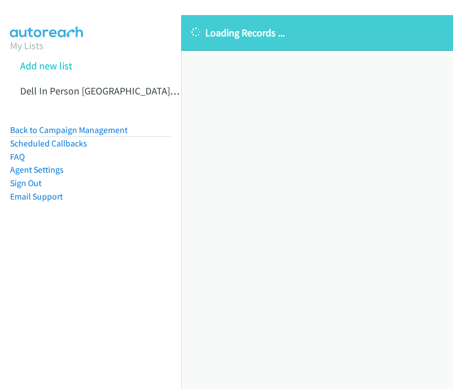 The width and height of the screenshot is (453, 389). What do you see at coordinates (17, 156) in the screenshot?
I see `a: FAQ` at bounding box center [17, 156].